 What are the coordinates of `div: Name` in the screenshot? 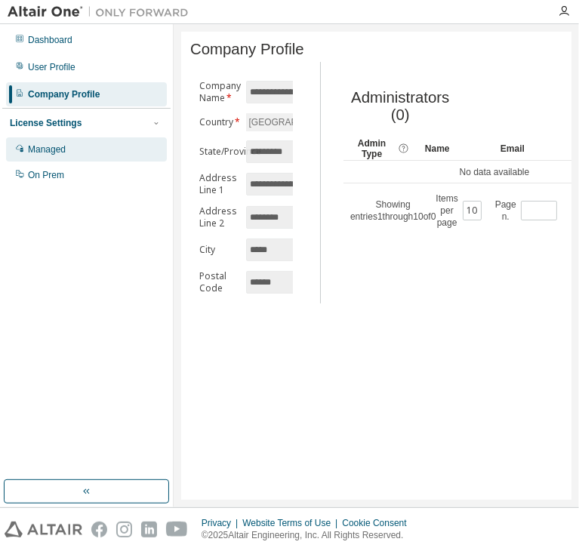 It's located at (457, 149).